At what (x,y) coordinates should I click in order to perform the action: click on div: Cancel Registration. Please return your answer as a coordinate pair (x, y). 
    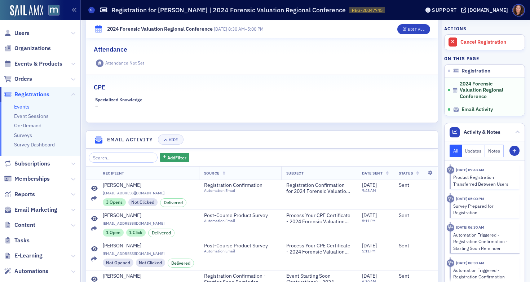
    Looking at the image, I should click on (491, 42).